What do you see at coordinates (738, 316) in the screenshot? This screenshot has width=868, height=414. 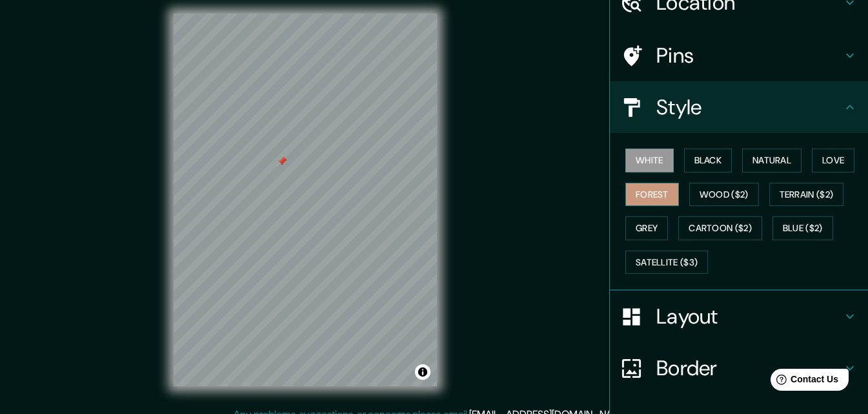 I see `div: Layout` at bounding box center [738, 316].